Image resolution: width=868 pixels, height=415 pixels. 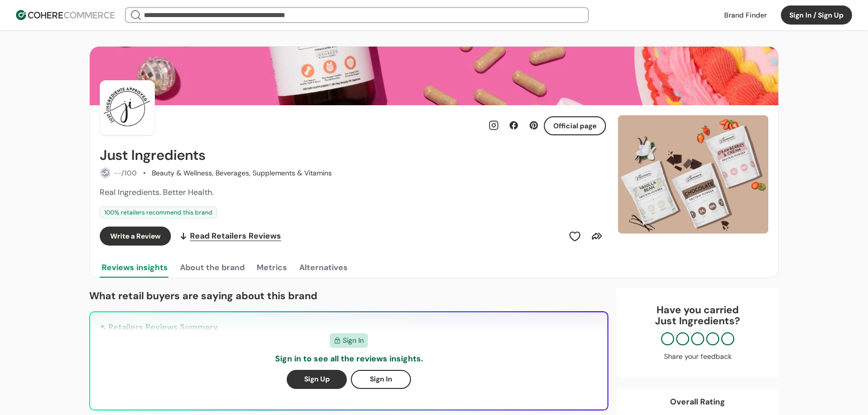 I want to click on h2: Just Ingredients, so click(x=152, y=155).